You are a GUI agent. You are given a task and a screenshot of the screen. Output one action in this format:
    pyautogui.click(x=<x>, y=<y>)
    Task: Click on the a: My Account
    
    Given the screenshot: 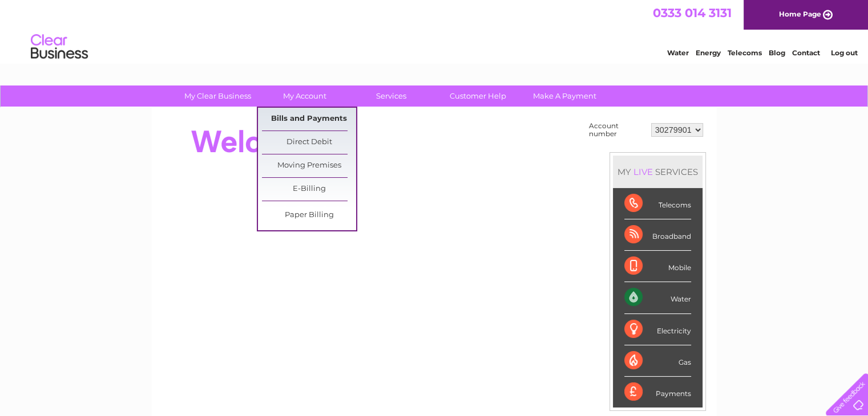 What is the action you would take?
    pyautogui.click(x=304, y=96)
    